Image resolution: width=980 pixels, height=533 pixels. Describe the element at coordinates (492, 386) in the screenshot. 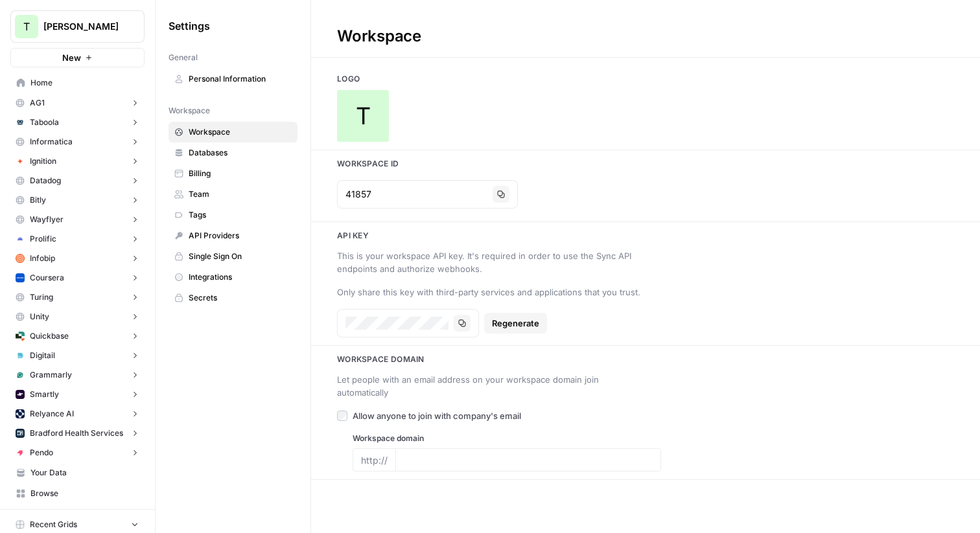

I see `div: Let people with an email address on your workspace domain join automatically` at that location.